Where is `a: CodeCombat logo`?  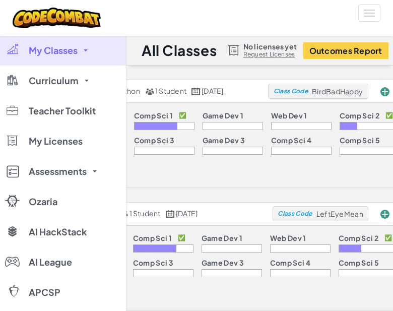 a: CodeCombat logo is located at coordinates (56, 18).